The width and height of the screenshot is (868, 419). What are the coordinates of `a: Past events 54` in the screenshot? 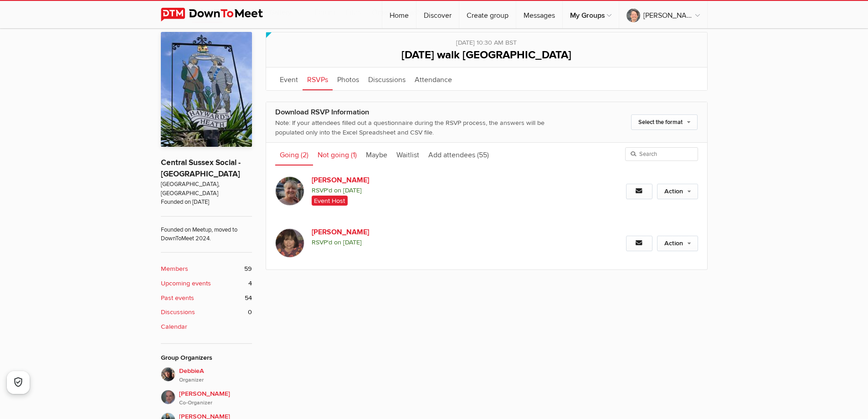 It's located at (206, 299).